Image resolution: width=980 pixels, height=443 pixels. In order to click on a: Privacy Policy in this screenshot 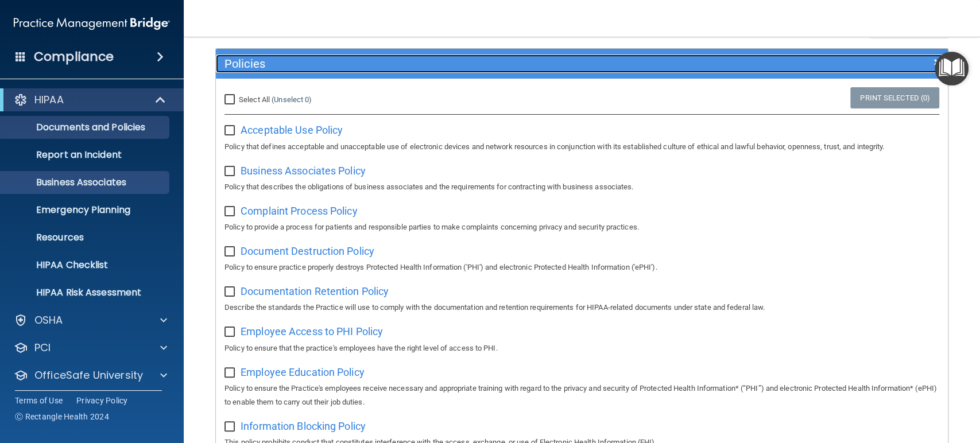, I will do `click(103, 400)`.